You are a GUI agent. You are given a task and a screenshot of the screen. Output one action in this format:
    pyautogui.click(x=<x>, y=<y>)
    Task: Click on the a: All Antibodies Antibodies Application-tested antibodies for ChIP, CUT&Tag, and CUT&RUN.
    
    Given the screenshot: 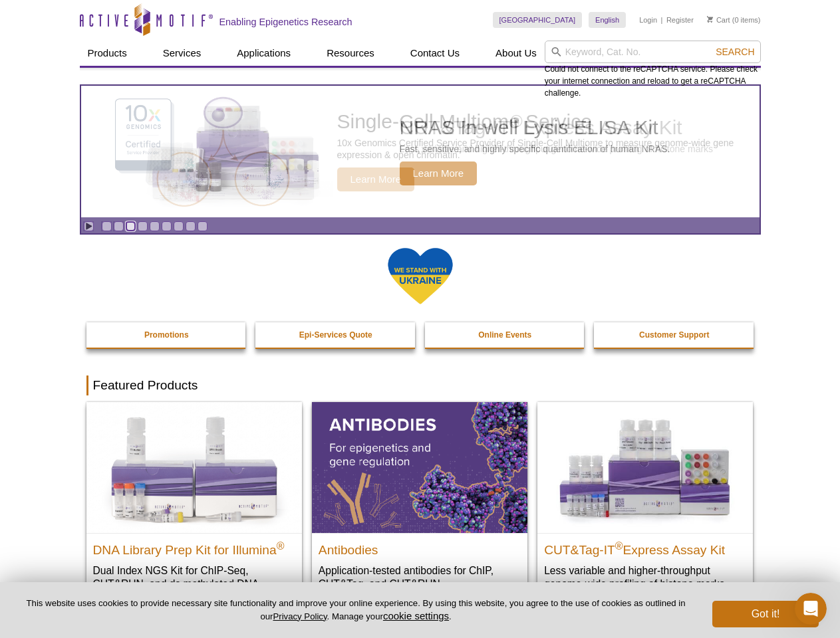 What is the action you would take?
    pyautogui.click(x=419, y=502)
    